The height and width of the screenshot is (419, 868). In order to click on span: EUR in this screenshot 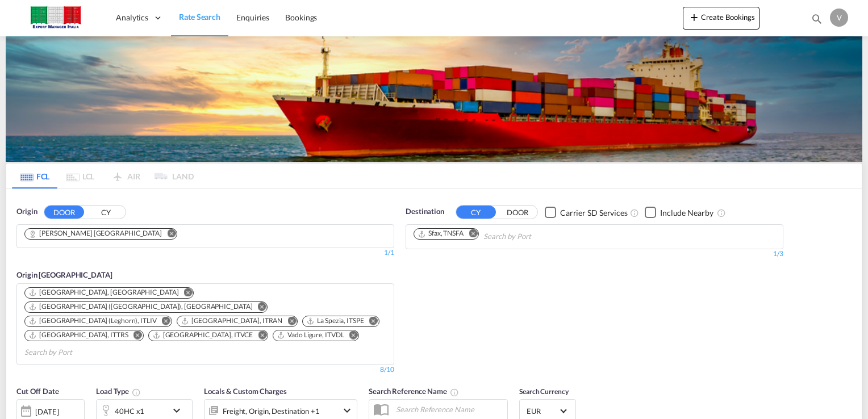, I will do `click(543, 411)`.